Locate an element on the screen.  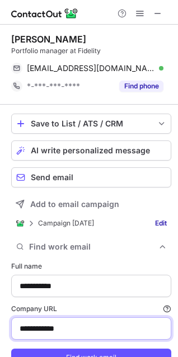
label: Full name is located at coordinates (91, 266).